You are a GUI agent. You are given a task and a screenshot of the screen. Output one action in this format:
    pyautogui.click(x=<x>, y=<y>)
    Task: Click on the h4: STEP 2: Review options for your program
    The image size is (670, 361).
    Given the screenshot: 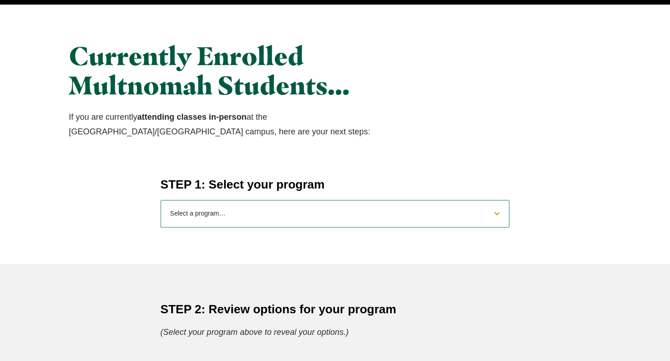 What is the action you would take?
    pyautogui.click(x=335, y=309)
    